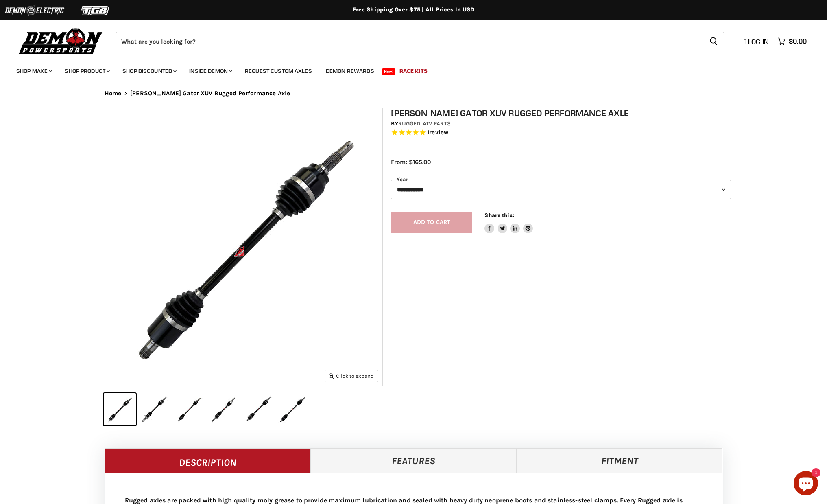 The image size is (827, 504). I want to click on a: Home, so click(113, 93).